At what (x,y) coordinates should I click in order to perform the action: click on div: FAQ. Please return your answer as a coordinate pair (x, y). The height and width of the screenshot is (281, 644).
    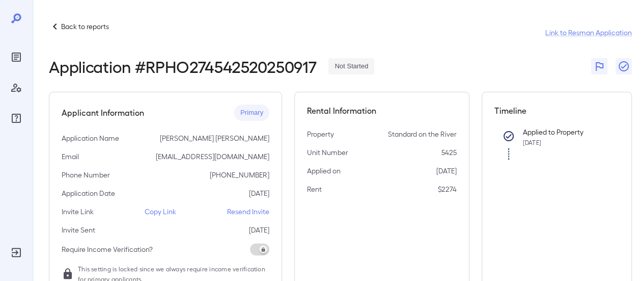
    Looking at the image, I should click on (16, 118).